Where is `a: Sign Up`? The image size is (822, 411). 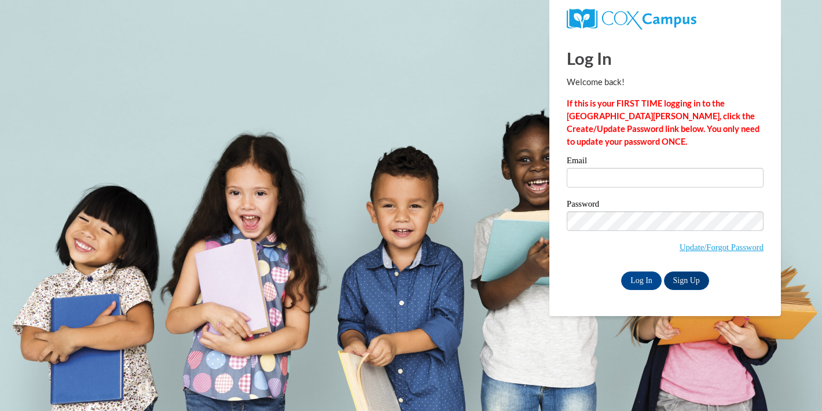 a: Sign Up is located at coordinates (687, 281).